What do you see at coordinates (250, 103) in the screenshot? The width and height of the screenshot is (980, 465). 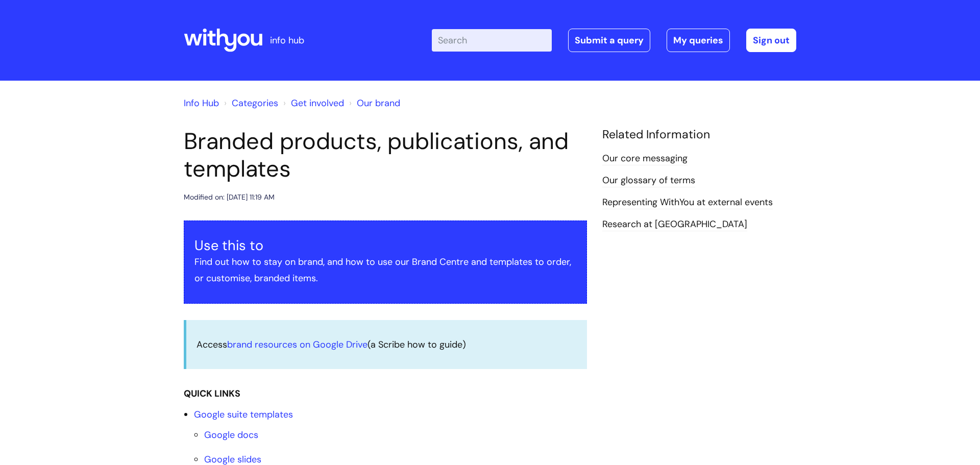 I see `li: Solution home` at bounding box center [250, 103].